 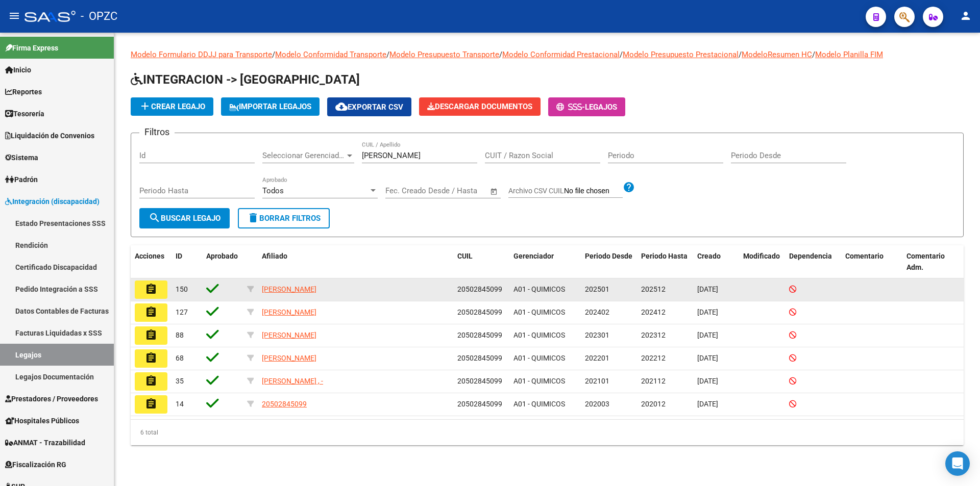 I want to click on datatable-header-cell: Dependencia, so click(x=813, y=262).